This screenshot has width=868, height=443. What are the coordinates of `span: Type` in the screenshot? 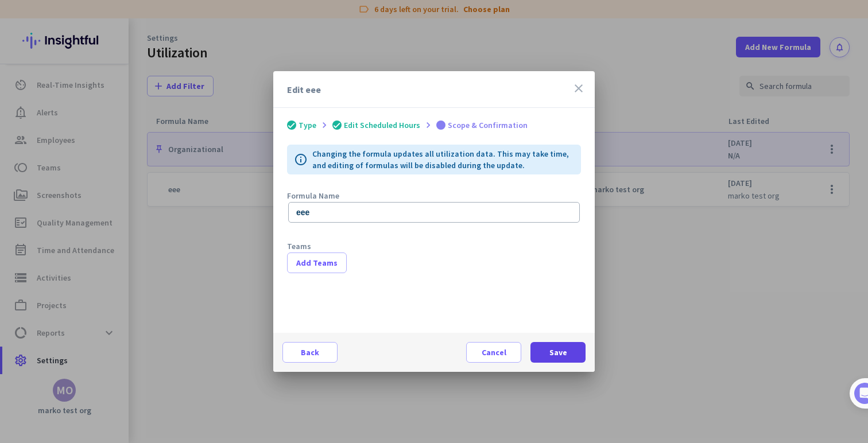 It's located at (307, 125).